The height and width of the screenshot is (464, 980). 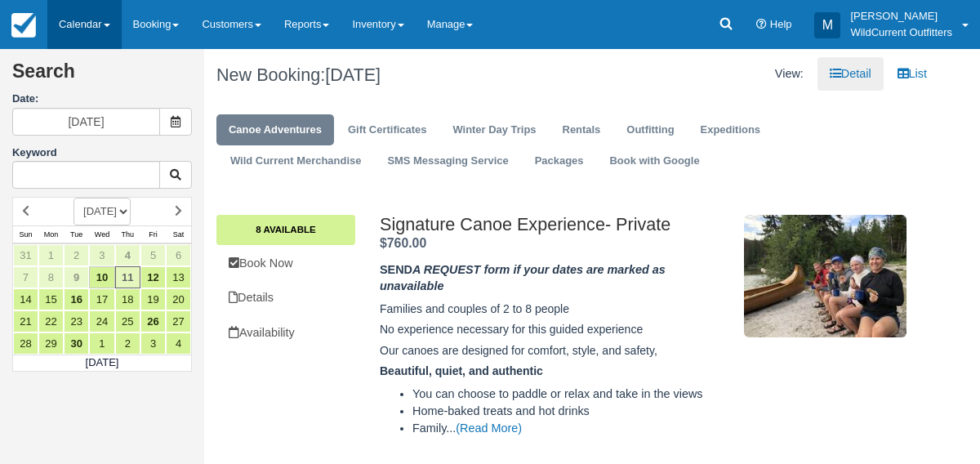 What do you see at coordinates (286, 332) in the screenshot?
I see `a: Availability` at bounding box center [286, 332].